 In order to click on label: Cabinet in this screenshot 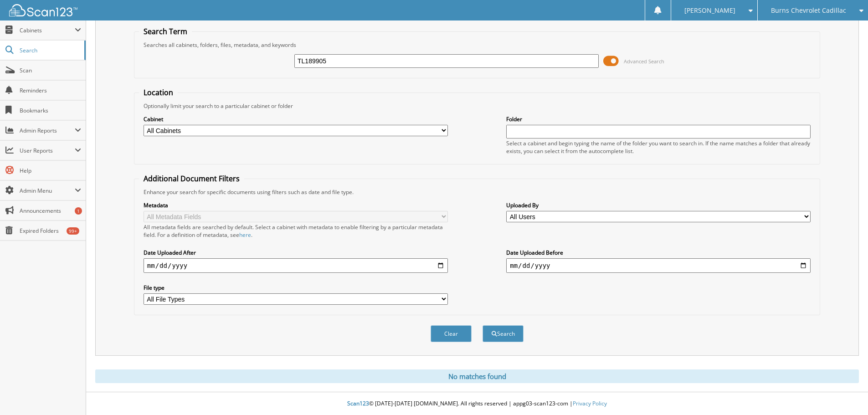, I will do `click(296, 119)`.